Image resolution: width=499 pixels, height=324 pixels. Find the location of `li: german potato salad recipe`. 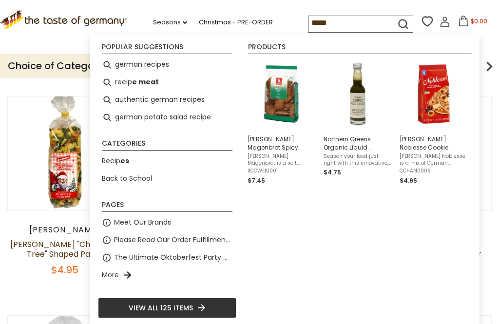

li: german potato salad recipe is located at coordinates (167, 117).